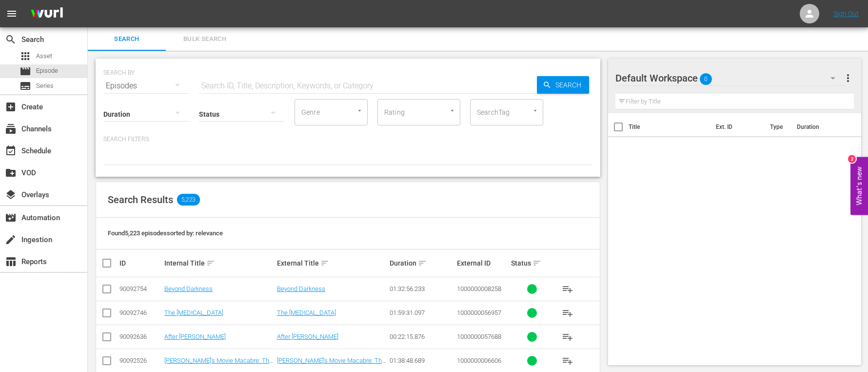 This screenshot has height=372, width=868. What do you see at coordinates (146, 86) in the screenshot?
I see `div: Episodes` at bounding box center [146, 86].